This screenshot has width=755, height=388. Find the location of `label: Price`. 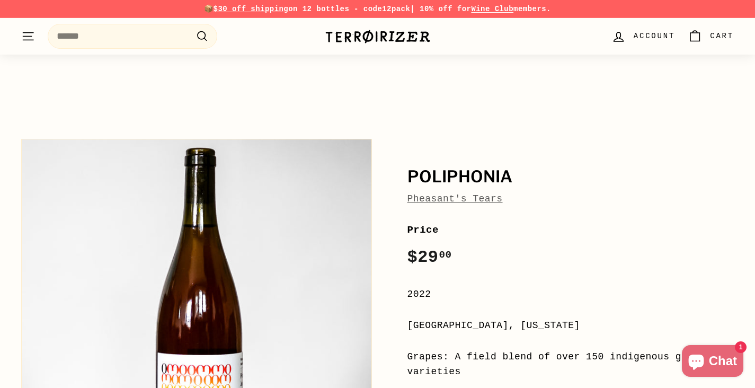

label: Price is located at coordinates (571, 230).